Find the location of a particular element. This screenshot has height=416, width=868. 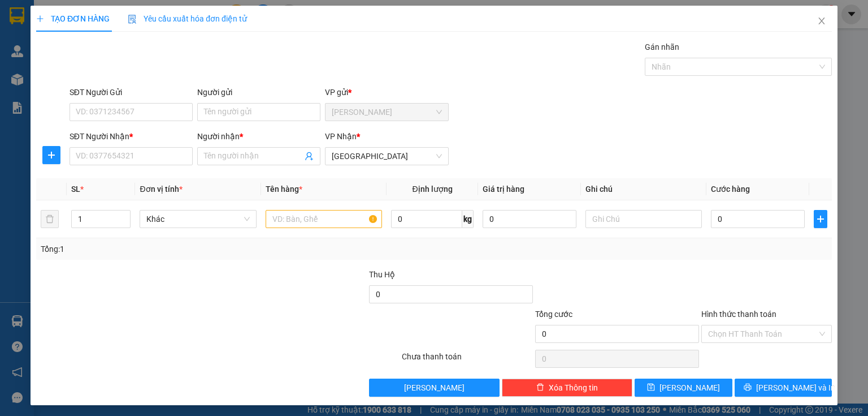

div: SĐT Người Gửi is located at coordinates (131, 92).